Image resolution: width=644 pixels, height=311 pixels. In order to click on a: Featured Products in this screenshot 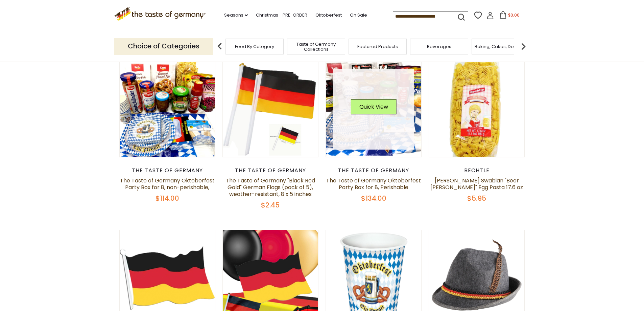, I will do `click(378, 47)`.